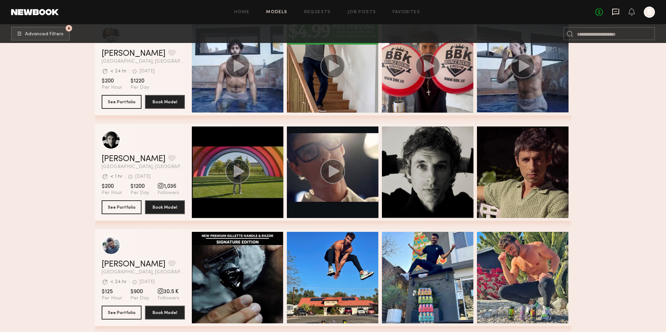  I want to click on a: Home, so click(242, 12).